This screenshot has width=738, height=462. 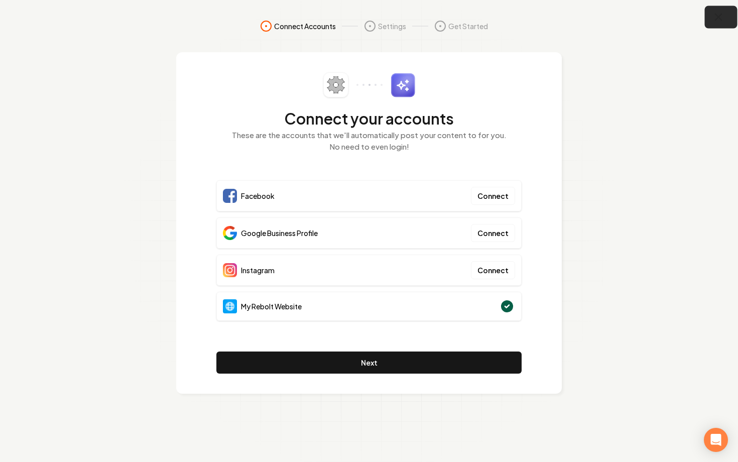 What do you see at coordinates (230, 306) in the screenshot?
I see `img: Website` at bounding box center [230, 306].